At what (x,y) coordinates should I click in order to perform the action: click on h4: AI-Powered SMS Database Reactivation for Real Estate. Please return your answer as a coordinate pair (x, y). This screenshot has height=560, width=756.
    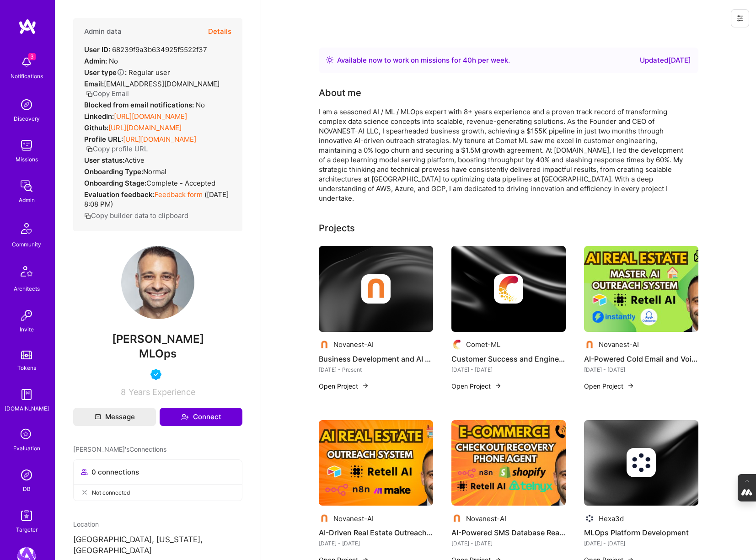
    Looking at the image, I should click on (508, 532).